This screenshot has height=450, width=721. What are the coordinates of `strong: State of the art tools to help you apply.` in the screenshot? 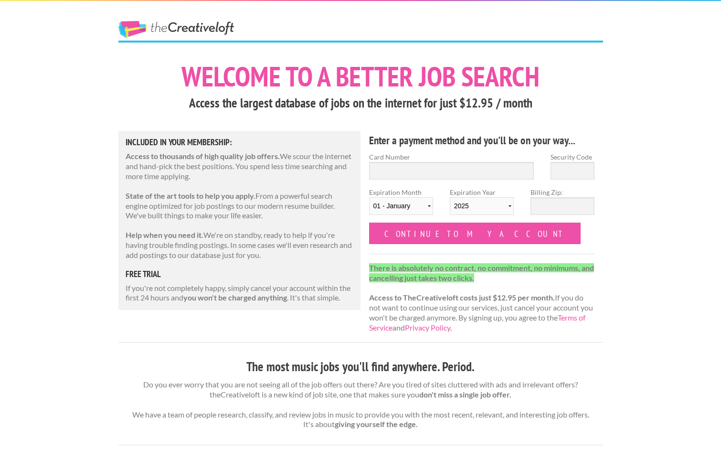 It's located at (191, 195).